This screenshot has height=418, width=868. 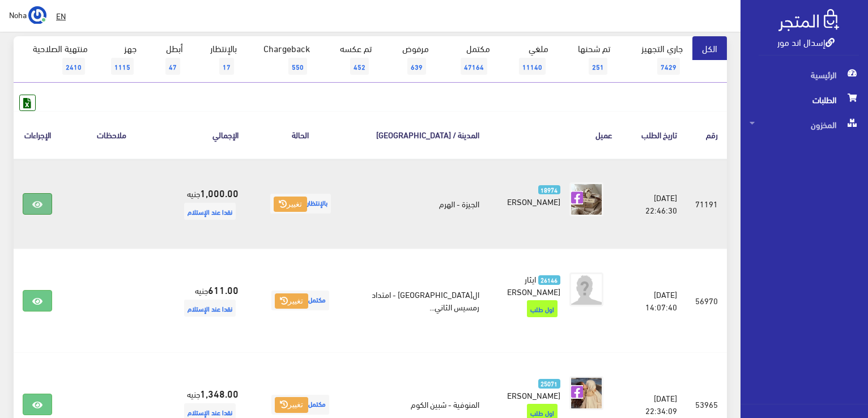 What do you see at coordinates (60, 16) in the screenshot?
I see `u: EN` at bounding box center [60, 16].